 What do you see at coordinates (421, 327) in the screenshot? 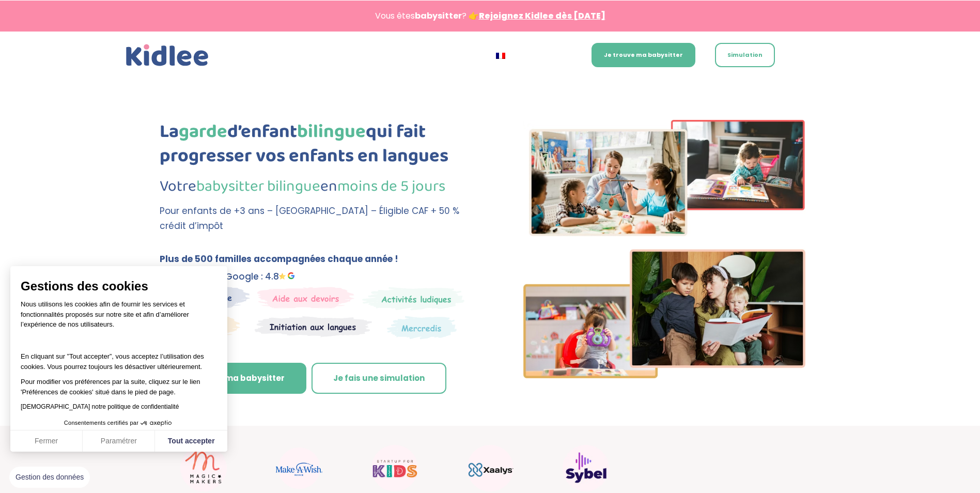
I see `img: Thematique` at bounding box center [421, 327].